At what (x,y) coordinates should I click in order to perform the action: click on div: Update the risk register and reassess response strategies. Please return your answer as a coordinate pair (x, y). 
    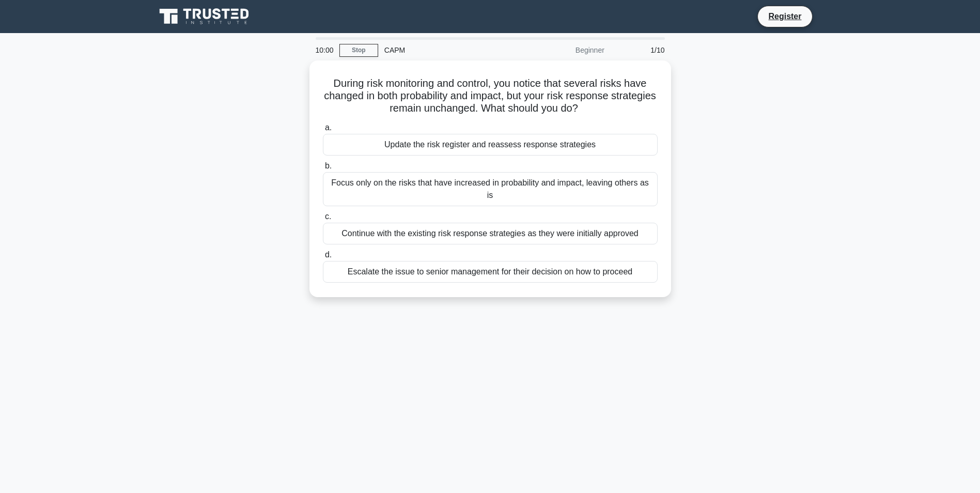
    Looking at the image, I should click on (490, 145).